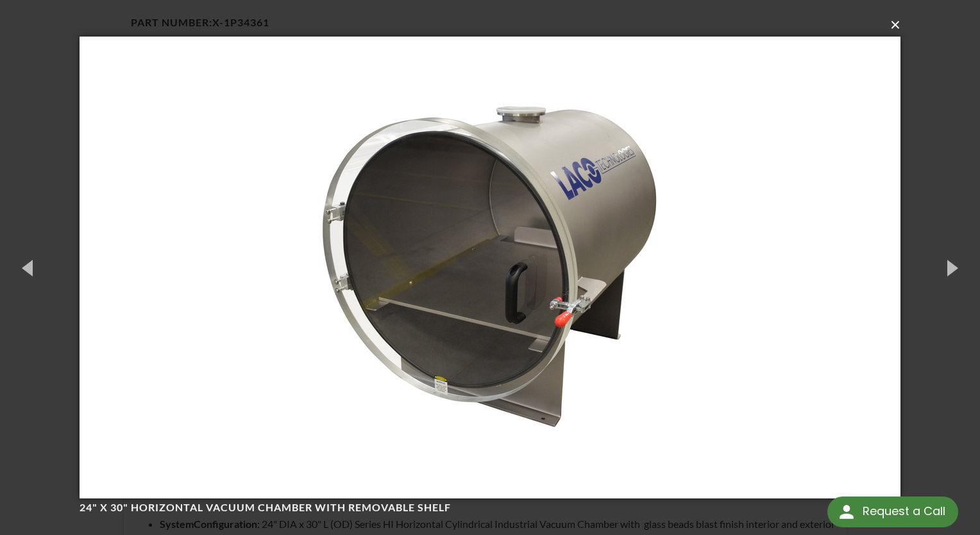 This screenshot has width=980, height=535. What do you see at coordinates (847, 511) in the screenshot?
I see `img: round button` at bounding box center [847, 511].